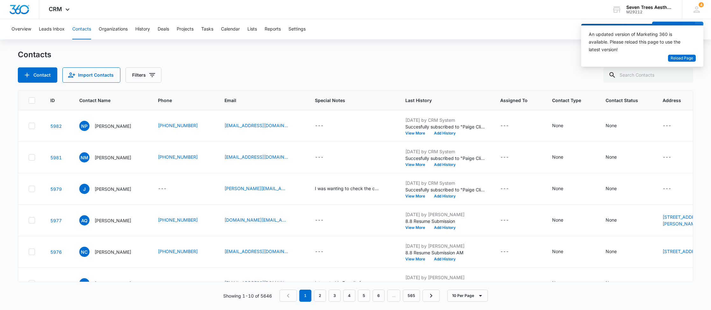 This screenshot has height=310, width=711. I want to click on span: CD, so click(84, 284).